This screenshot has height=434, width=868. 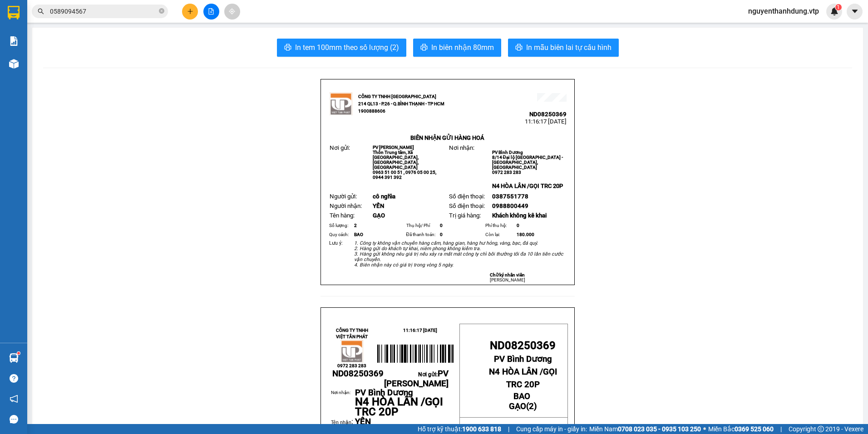 What do you see at coordinates (14, 419) in the screenshot?
I see `span: message` at bounding box center [14, 419].